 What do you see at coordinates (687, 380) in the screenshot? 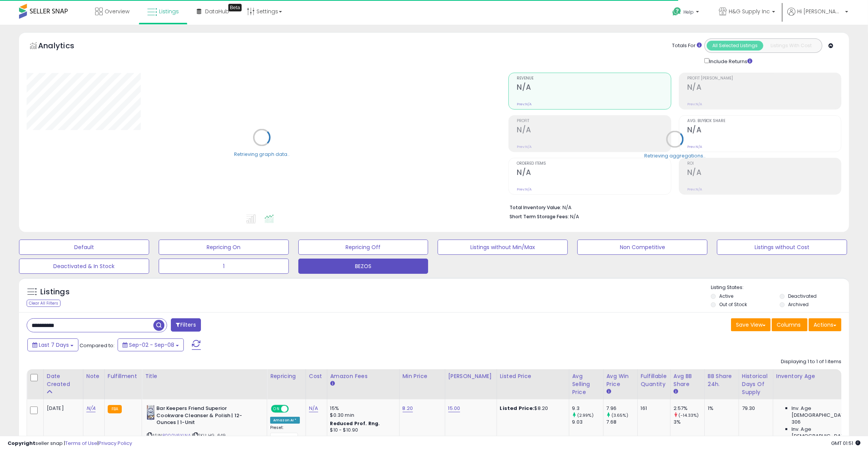
I see `div: Avg BB Share` at bounding box center [687, 380].